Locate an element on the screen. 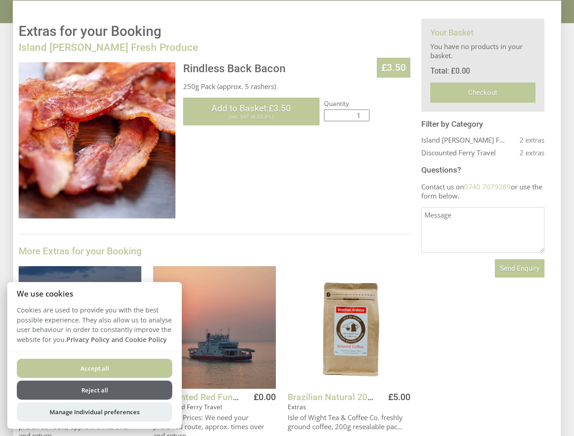 Image resolution: width=574 pixels, height=436 pixels. a: Privacy Policy and Cookie Policy is located at coordinates (116, 339).